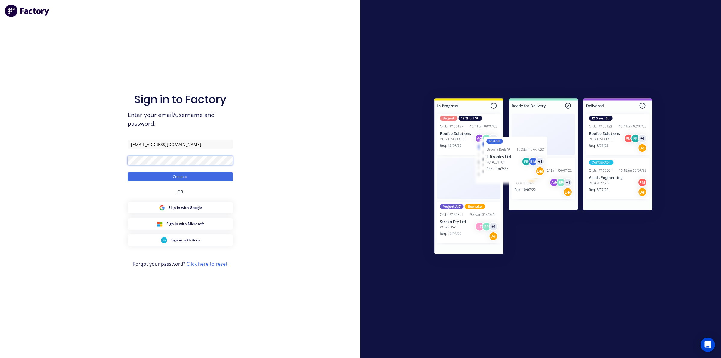 The width and height of the screenshot is (721, 358). What do you see at coordinates (180, 177) in the screenshot?
I see `button: Continue` at bounding box center [180, 177].